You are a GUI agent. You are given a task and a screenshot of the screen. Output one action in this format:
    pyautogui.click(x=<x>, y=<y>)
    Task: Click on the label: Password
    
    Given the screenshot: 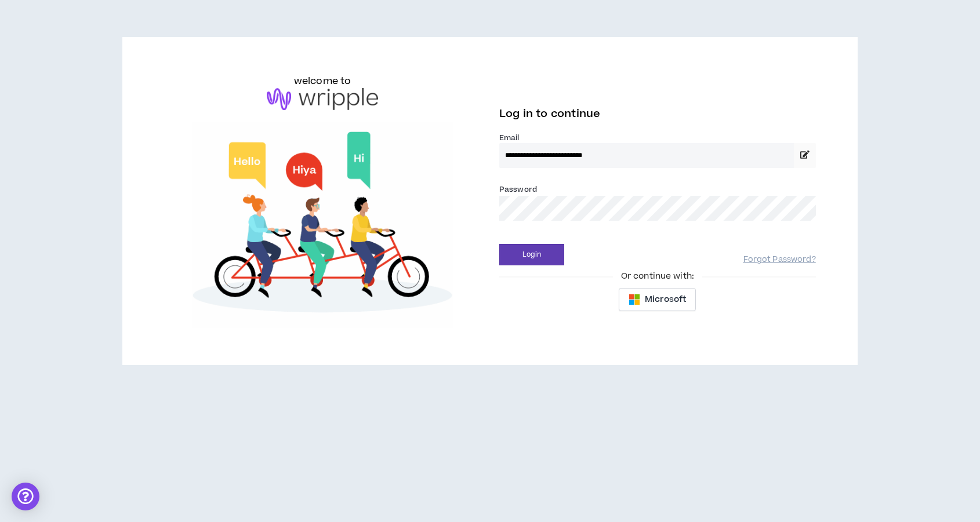 What is the action you would take?
    pyautogui.click(x=519, y=189)
    